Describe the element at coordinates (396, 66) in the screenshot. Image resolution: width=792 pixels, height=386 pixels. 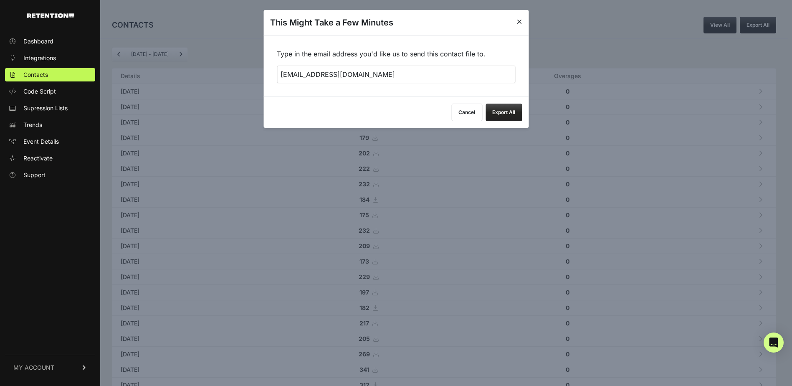
I see `div: Type in the email address you'd like us to send this contact file to.` at that location.